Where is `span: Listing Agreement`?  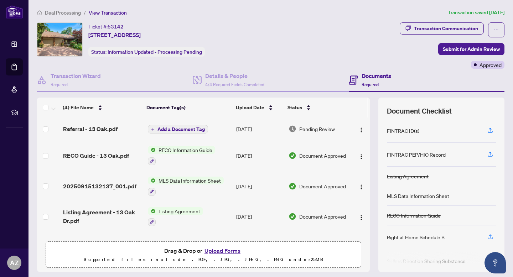 span: Listing Agreement is located at coordinates (179, 211).